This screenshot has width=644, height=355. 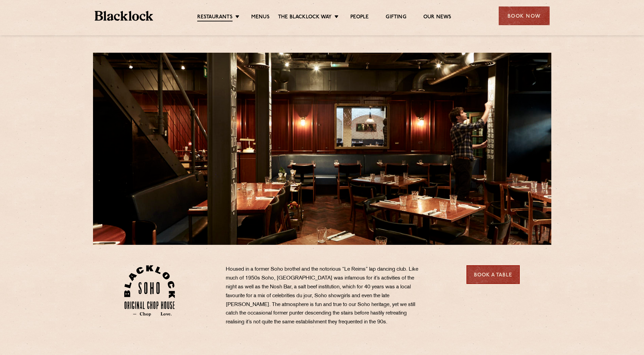 What do you see at coordinates (260, 17) in the screenshot?
I see `a: Menus` at bounding box center [260, 17].